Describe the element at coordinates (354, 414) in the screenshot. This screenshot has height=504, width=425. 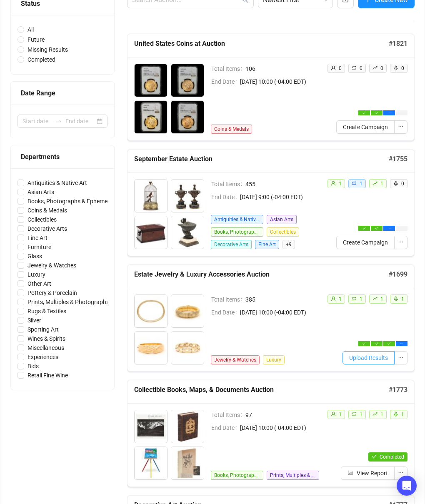
I see `span: retweet` at that location.